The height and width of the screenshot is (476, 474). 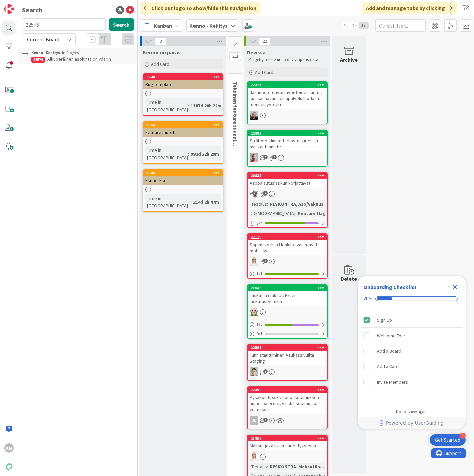 I want to click on div: Add and manage tabs by clicking, so click(x=409, y=8).